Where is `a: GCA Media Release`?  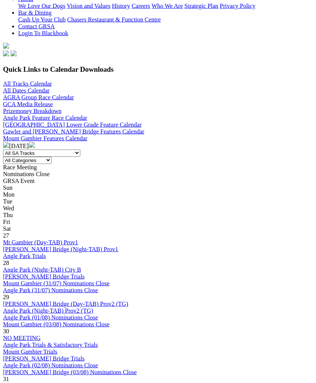
a: GCA Media Release is located at coordinates (28, 104).